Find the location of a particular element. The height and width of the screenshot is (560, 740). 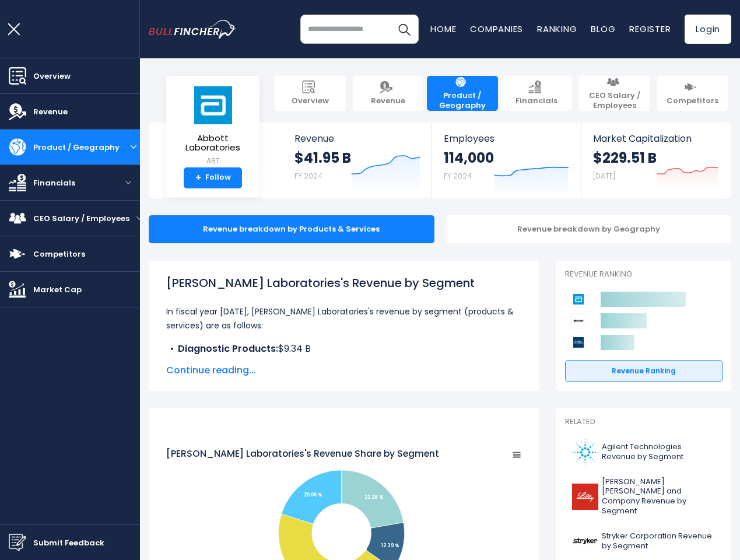

p: Revenue Ranking is located at coordinates (644, 274).